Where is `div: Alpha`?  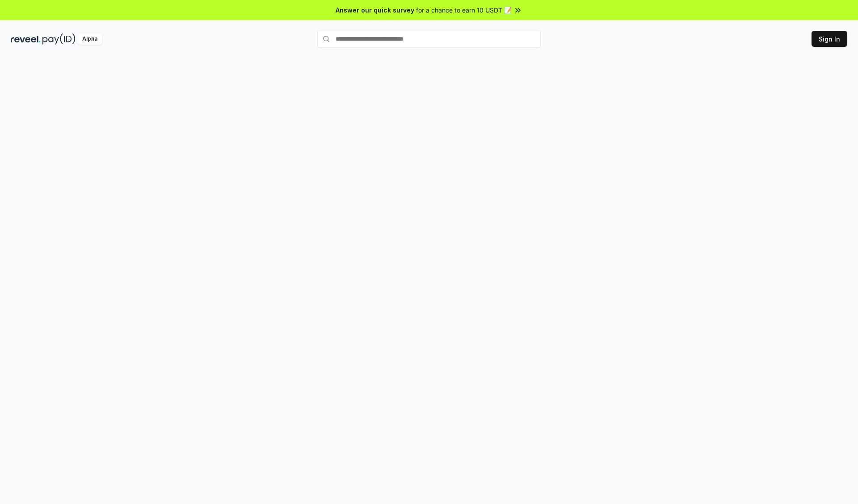 div: Alpha is located at coordinates (90, 39).